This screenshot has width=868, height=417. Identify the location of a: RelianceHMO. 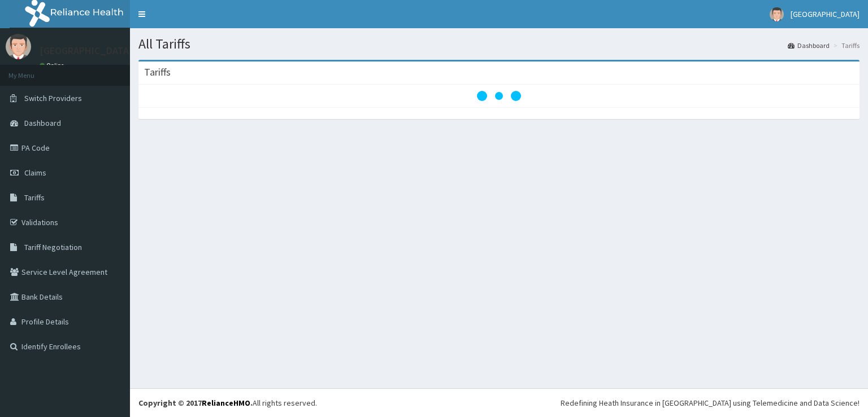
(226, 403).